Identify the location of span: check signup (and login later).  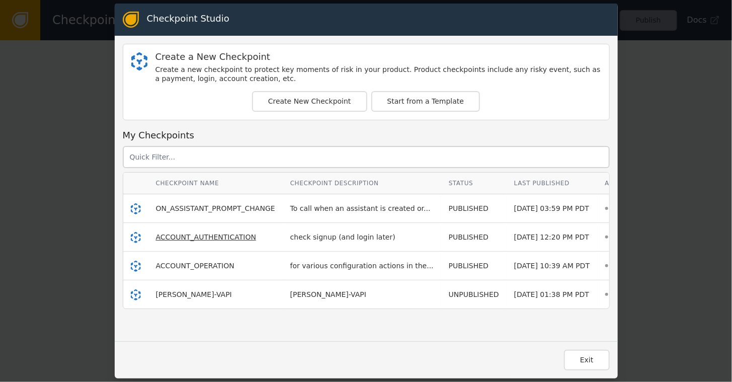
(343, 237).